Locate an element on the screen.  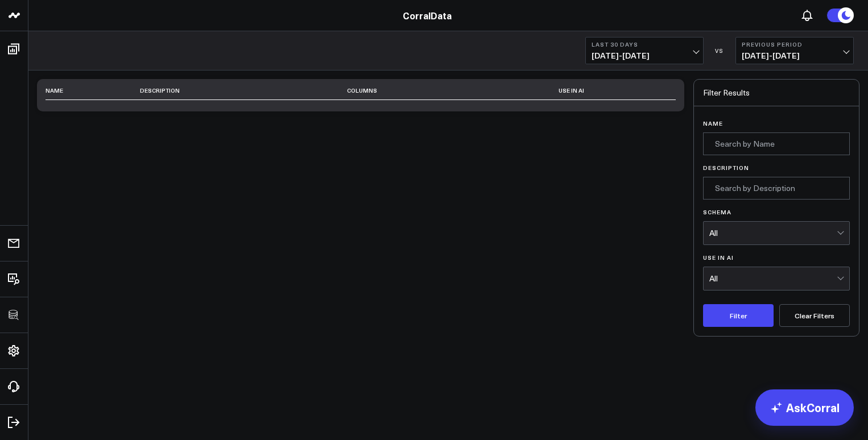
label: Description is located at coordinates (777, 168).